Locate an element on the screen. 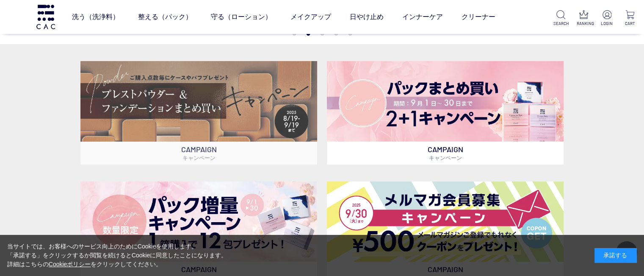 The width and height of the screenshot is (644, 276). a: ベースメイクキャンペーン ベースメイクキャンペーン CAMPAIGNキャンペーン is located at coordinates (199, 113).